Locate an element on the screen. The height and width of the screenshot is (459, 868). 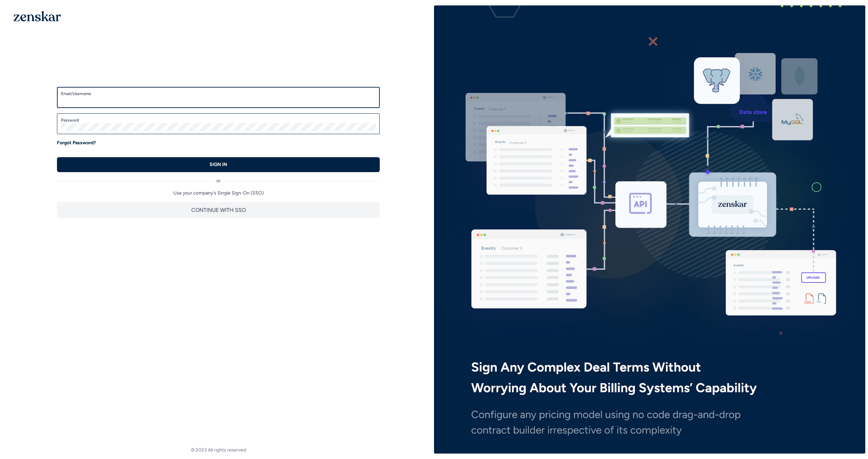
button: SIGN IN is located at coordinates (219, 165).